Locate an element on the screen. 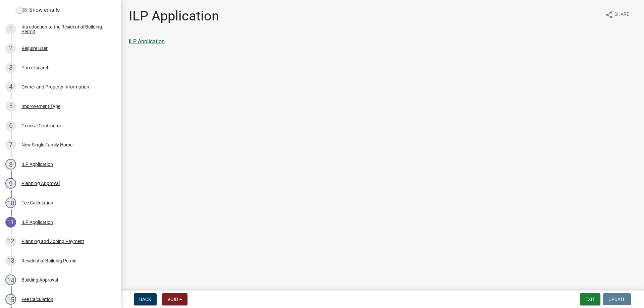 This screenshot has height=308, width=644. button: shareShare is located at coordinates (618, 14).